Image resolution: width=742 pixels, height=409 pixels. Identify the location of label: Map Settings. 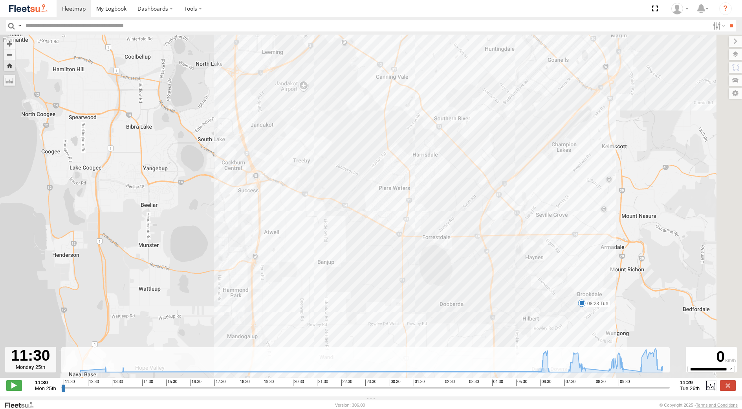
(736, 93).